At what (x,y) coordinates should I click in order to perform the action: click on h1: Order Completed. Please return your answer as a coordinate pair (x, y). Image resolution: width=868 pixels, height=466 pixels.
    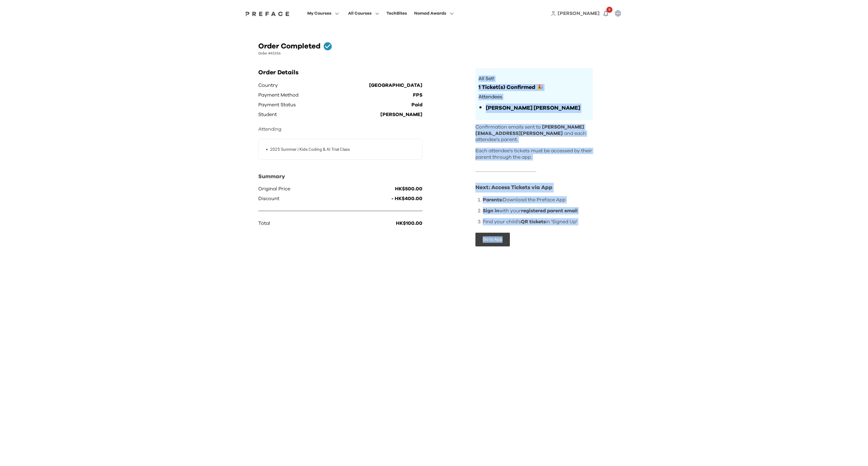
    Looking at the image, I should click on (289, 46).